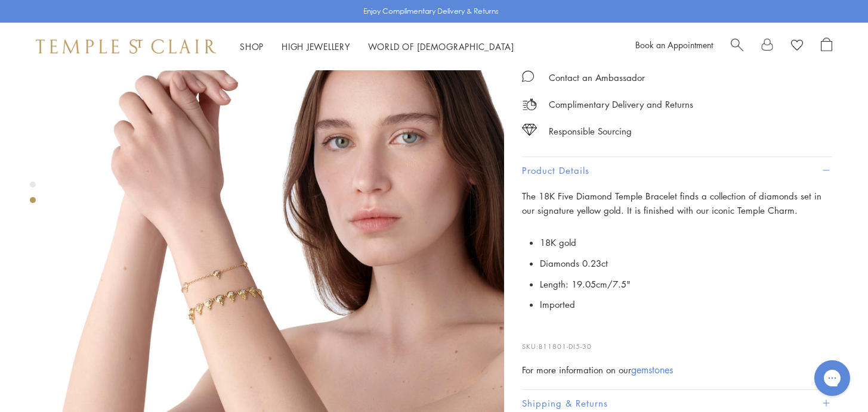 This screenshot has height=412, width=868. What do you see at coordinates (674, 44) in the screenshot?
I see `a: Book an Appointment` at bounding box center [674, 44].